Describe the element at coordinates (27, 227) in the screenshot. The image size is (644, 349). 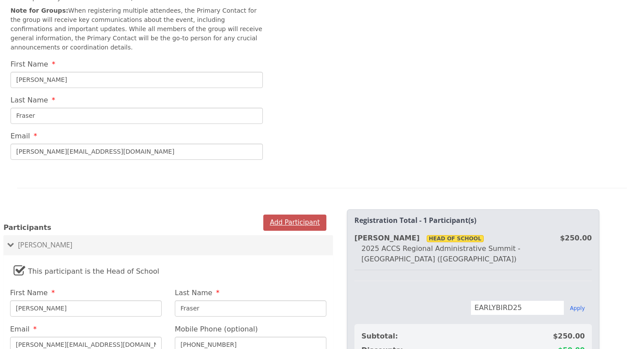
I see `span: Participants` at that location.